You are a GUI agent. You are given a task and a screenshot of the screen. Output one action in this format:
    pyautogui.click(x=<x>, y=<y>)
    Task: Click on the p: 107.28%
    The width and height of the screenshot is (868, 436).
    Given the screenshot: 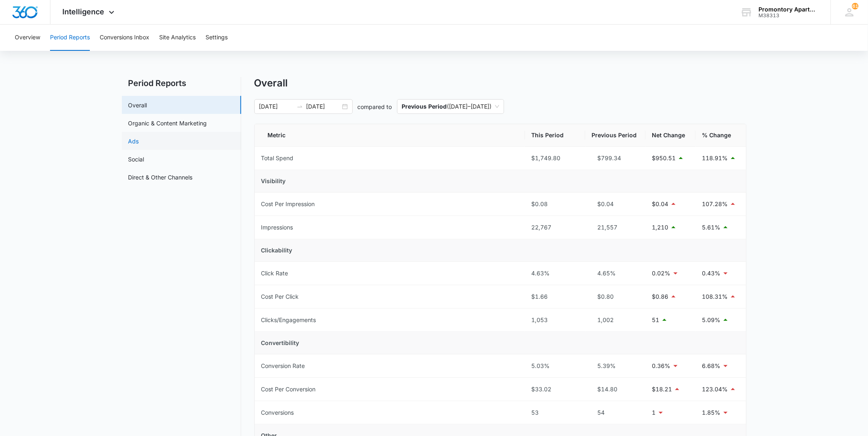 What is the action you would take?
    pyautogui.click(x=715, y=204)
    